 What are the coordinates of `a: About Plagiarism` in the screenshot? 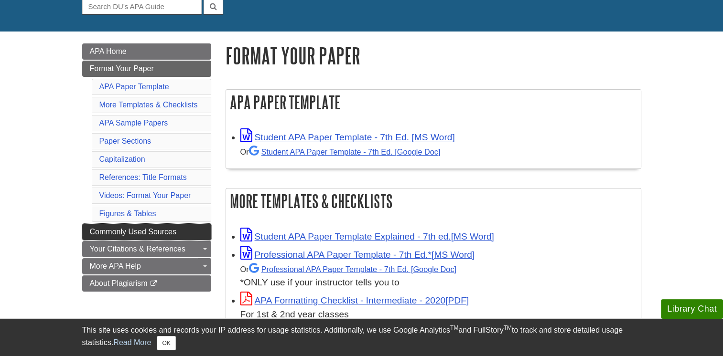 It's located at (147, 284).